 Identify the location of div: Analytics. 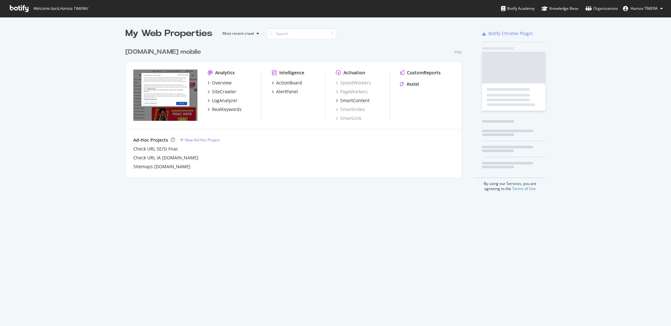
(225, 73).